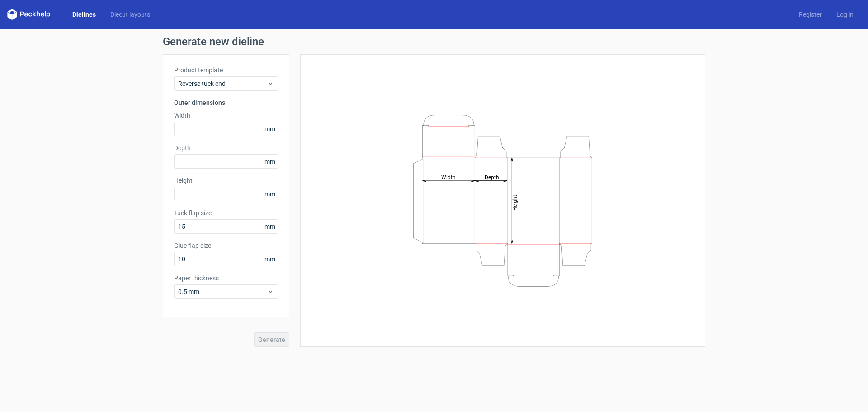  I want to click on label: Width, so click(226, 115).